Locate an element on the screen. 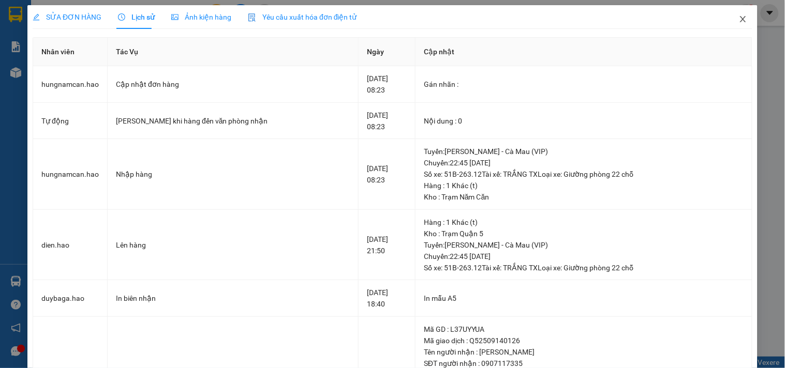 The image size is (785, 368). span: clock-circle is located at coordinates (122, 17).